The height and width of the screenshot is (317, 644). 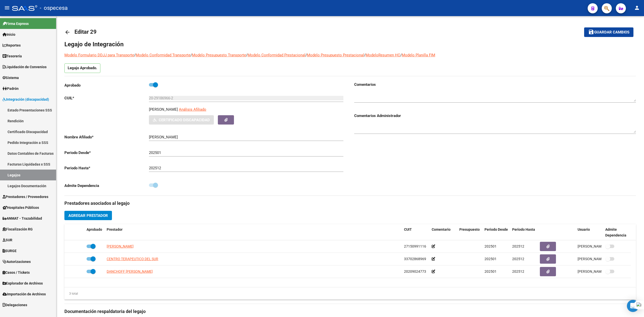 I want to click on span: Fiscalización RG, so click(x=17, y=229).